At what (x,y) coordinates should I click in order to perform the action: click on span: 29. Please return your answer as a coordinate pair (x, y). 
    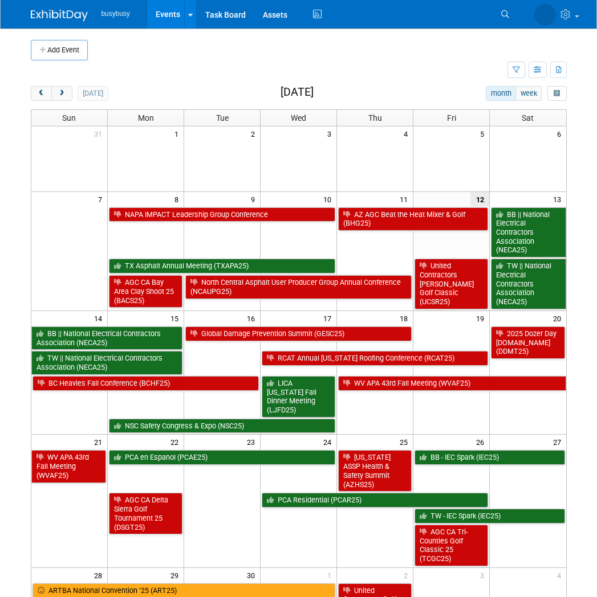
    Looking at the image, I should click on (176, 575).